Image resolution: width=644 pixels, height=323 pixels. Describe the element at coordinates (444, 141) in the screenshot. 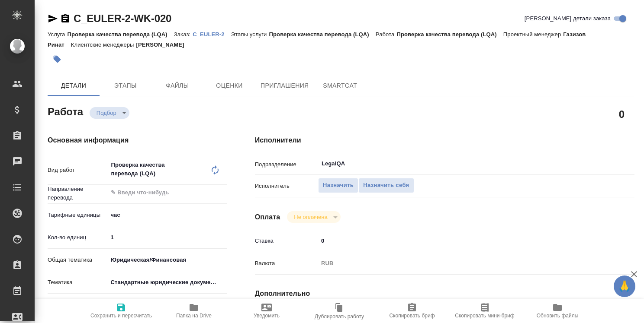

I see `h4: Исполнители` at that location.